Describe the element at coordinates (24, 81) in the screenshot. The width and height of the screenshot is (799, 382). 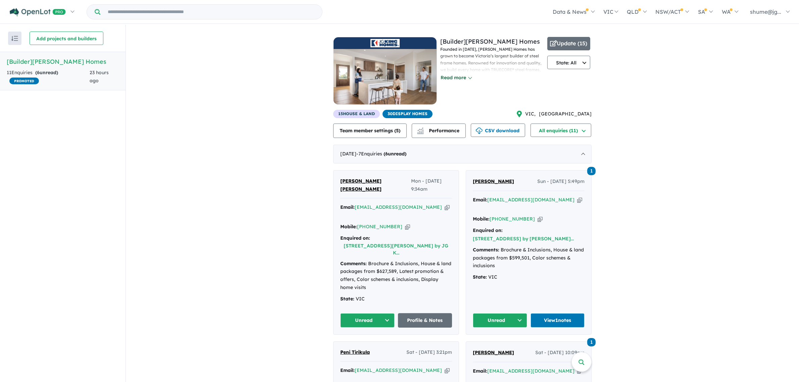
I see `span: PROMOTED` at that location.